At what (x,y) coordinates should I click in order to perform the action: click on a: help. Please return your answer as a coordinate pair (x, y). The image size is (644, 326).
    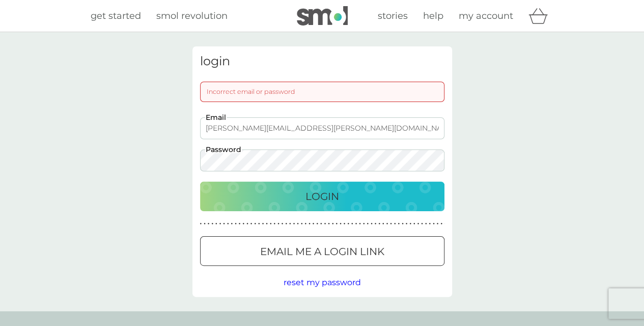
    Looking at the image, I should click on (434, 15).